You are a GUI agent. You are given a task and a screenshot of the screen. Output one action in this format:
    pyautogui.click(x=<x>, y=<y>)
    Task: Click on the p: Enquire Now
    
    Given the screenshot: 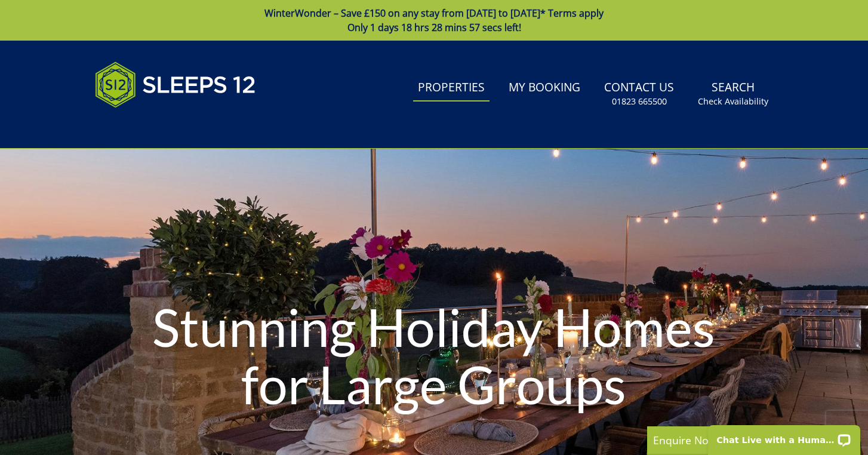 What is the action you would take?
    pyautogui.click(x=743, y=440)
    